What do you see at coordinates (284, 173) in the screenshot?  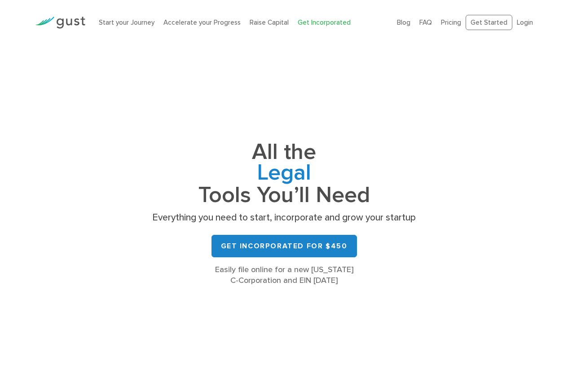 I see `h1: All the Tools You’ll Need` at bounding box center [284, 173].